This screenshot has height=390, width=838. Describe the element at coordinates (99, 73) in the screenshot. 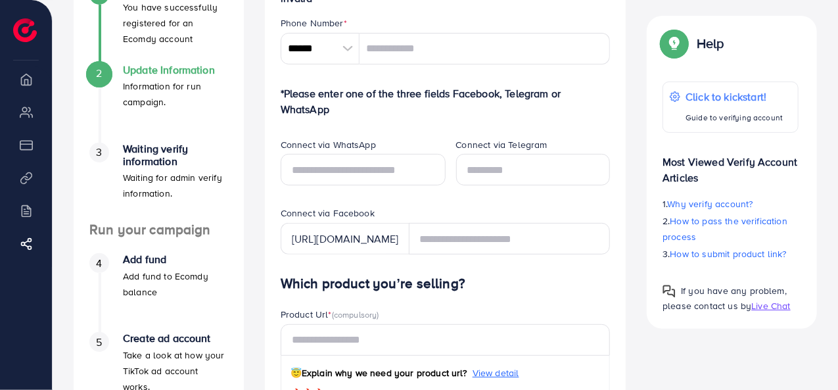

I see `span: 2` at that location.